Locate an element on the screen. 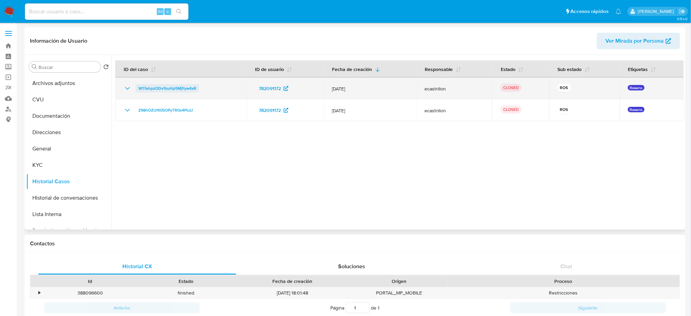  div: finished is located at coordinates (186, 293).